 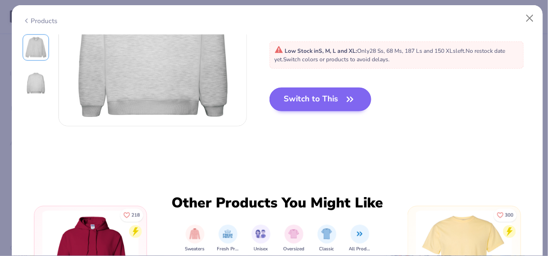 I want to click on span: Oversized, so click(x=294, y=249).